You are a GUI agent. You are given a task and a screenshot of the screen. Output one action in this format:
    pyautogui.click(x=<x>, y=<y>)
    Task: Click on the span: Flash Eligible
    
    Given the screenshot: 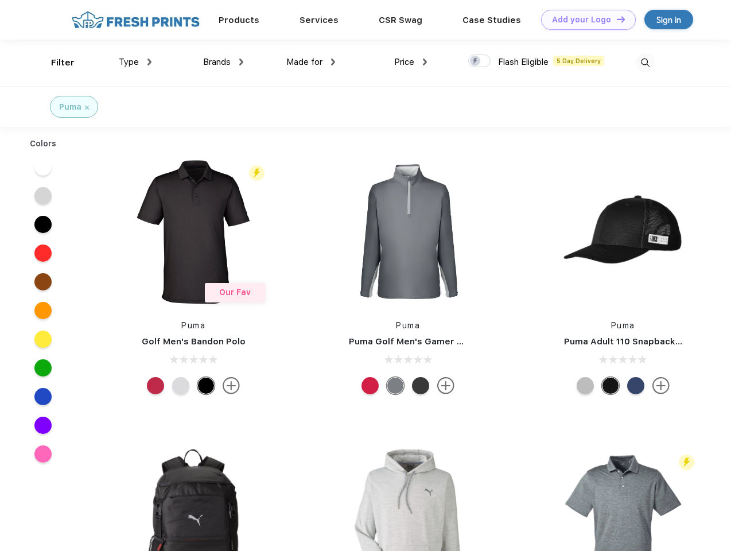 What is the action you would take?
    pyautogui.click(x=523, y=62)
    